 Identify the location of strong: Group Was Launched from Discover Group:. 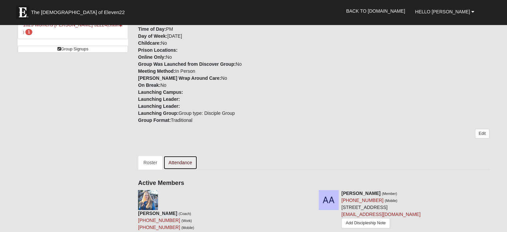
(187, 64).